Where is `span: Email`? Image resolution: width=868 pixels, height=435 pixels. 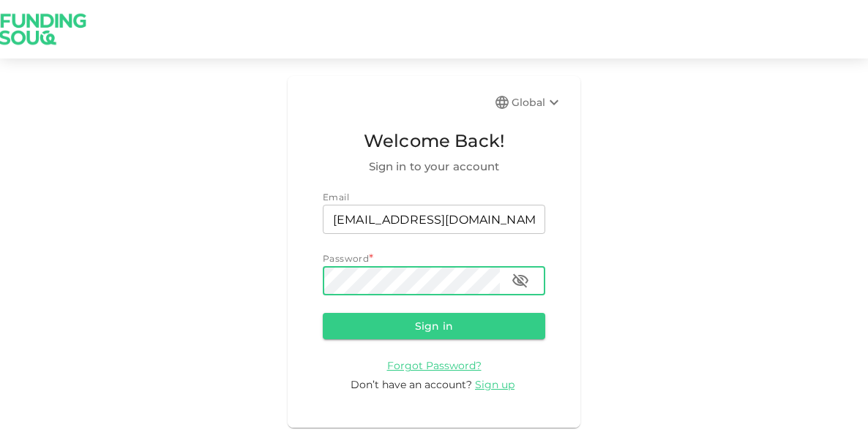
span: Email is located at coordinates (336, 197).